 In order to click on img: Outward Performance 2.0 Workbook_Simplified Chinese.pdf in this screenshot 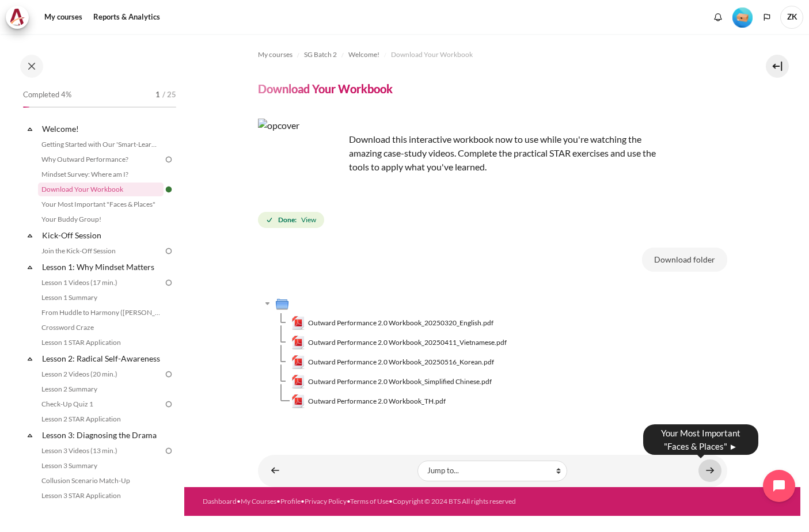, I will do `click(298, 382)`.